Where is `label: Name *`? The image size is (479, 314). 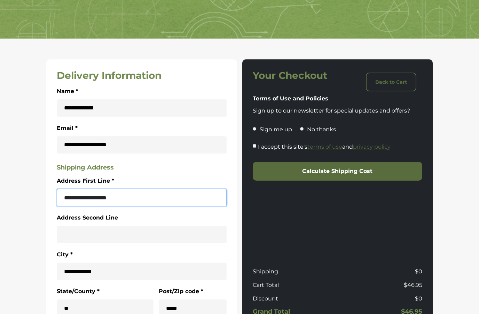
label: Name * is located at coordinates (67, 91).